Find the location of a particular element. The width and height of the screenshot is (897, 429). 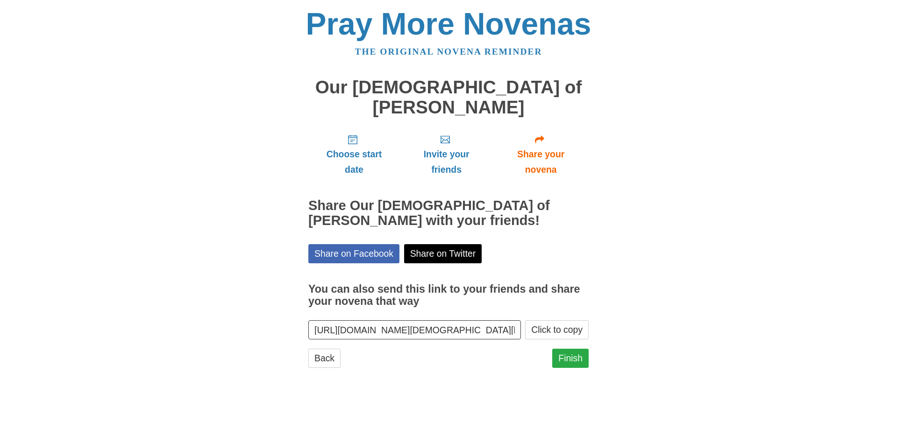

h3: You can also send this link to your friends and share your novena that way is located at coordinates (449, 295).